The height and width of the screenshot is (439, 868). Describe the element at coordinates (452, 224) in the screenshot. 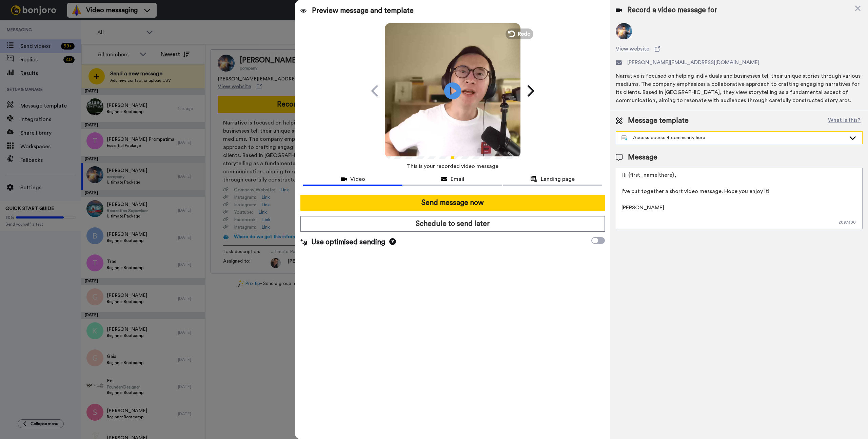

I see `button: Schedule to send later` at that location.